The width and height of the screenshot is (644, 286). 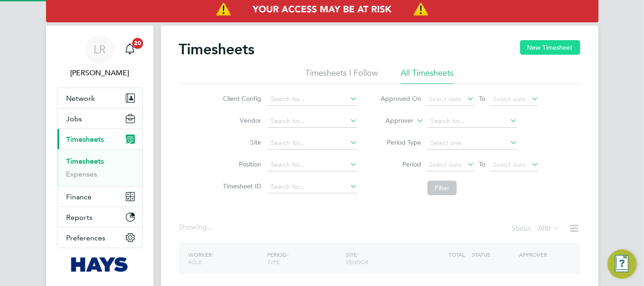 I want to click on label: Vendor, so click(x=241, y=120).